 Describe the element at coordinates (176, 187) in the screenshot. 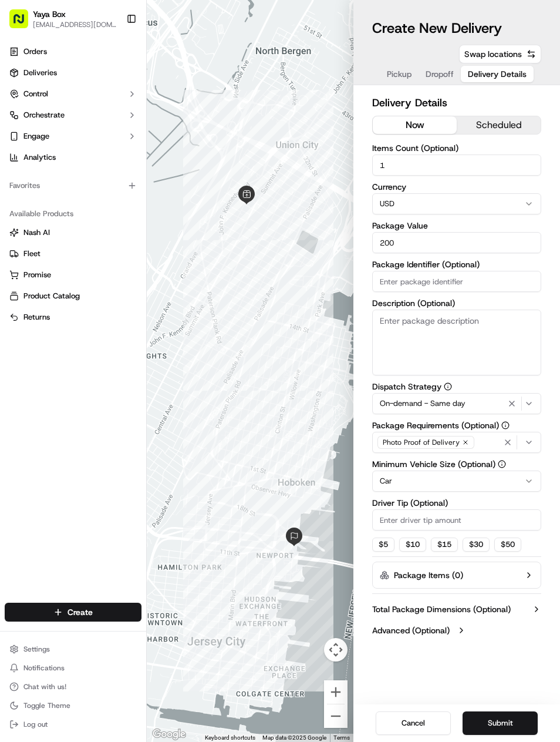

I see `span: 11:17 AM` at that location.